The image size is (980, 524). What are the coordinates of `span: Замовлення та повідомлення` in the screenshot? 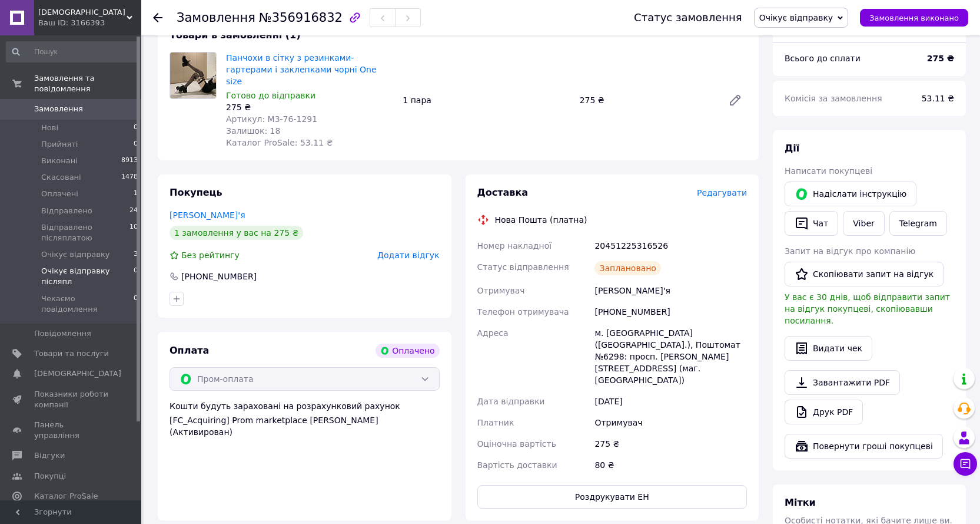 It's located at (88, 84).